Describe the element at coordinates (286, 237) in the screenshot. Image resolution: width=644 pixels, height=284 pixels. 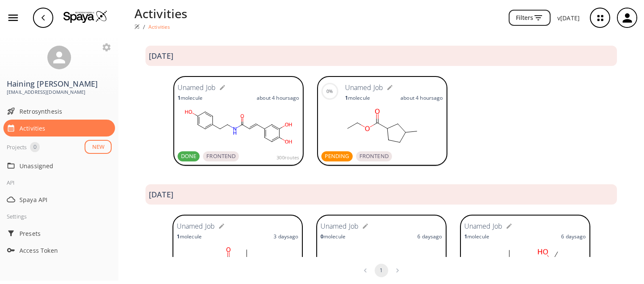
I see `p: 3 days ago` at that location.